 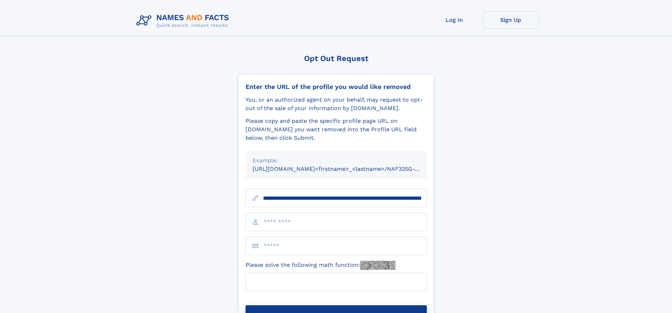 What do you see at coordinates (336, 104) in the screenshot?
I see `div: You, or an authorized agent on your behalf, may request to opt-out of the sale of your informatio...` at bounding box center [336, 104].